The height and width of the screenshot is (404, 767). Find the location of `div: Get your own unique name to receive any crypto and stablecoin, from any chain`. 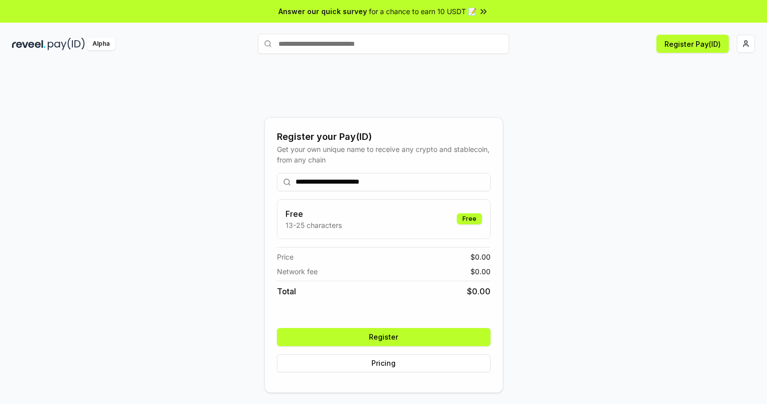

div: Get your own unique name to receive any crypto and stablecoin, from any chain is located at coordinates (384, 154).